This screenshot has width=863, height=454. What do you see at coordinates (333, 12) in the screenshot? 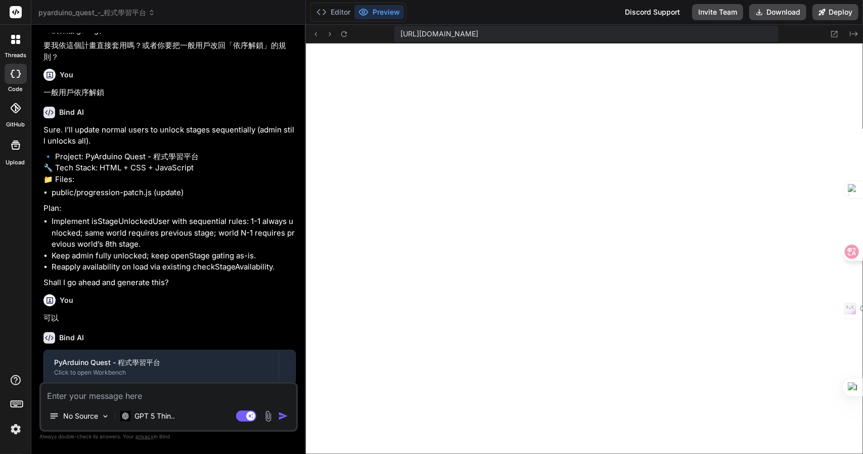
I see `button: Editor` at bounding box center [333, 12].